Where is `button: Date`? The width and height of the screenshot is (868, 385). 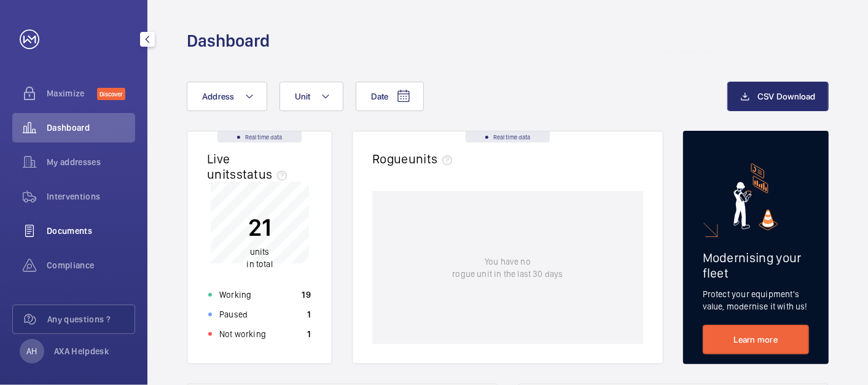
button: Date is located at coordinates (389, 97).